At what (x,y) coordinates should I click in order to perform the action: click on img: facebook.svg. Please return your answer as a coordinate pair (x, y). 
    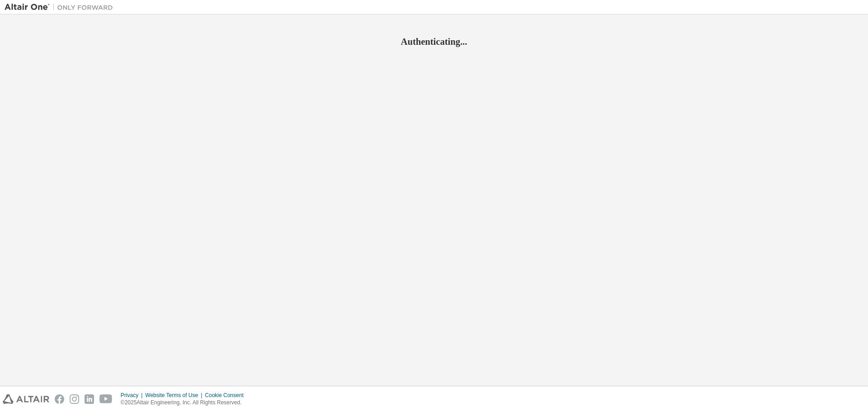
    Looking at the image, I should click on (59, 399).